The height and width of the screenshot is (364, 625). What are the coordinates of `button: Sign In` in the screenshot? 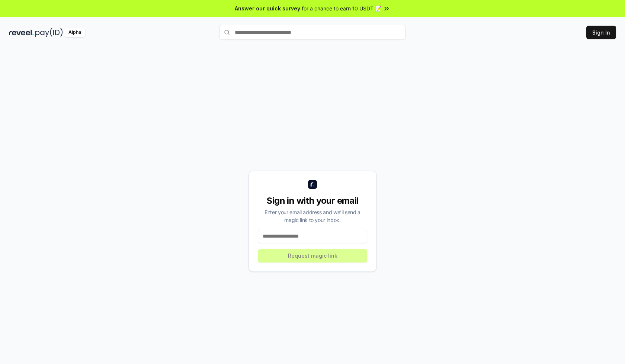 It's located at (601, 32).